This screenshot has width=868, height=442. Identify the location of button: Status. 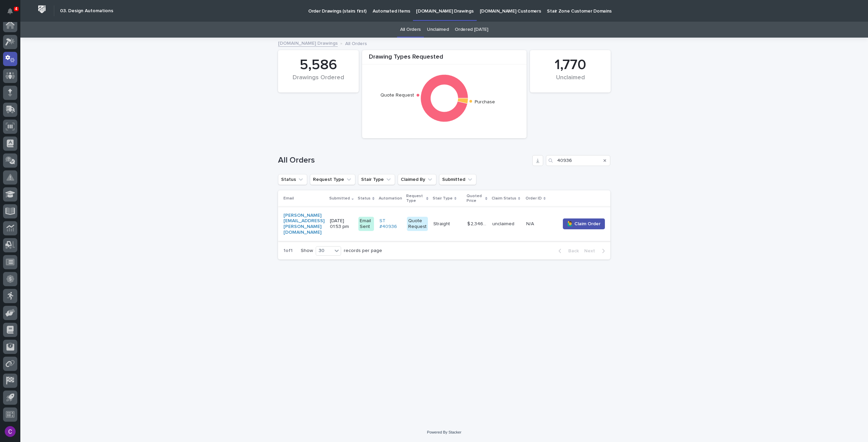
(292, 180).